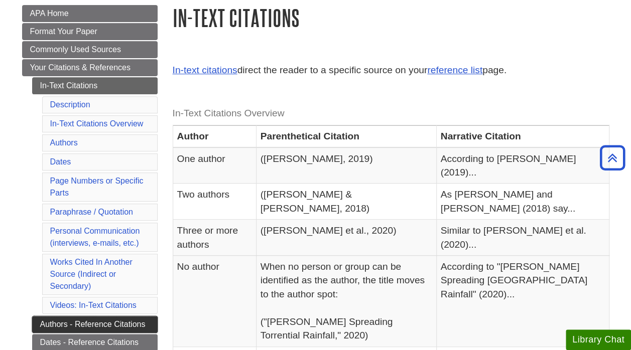 Image resolution: width=631 pixels, height=350 pixels. Describe the element at coordinates (391, 70) in the screenshot. I see `p: direct the reader to a specific source on your page.` at that location.